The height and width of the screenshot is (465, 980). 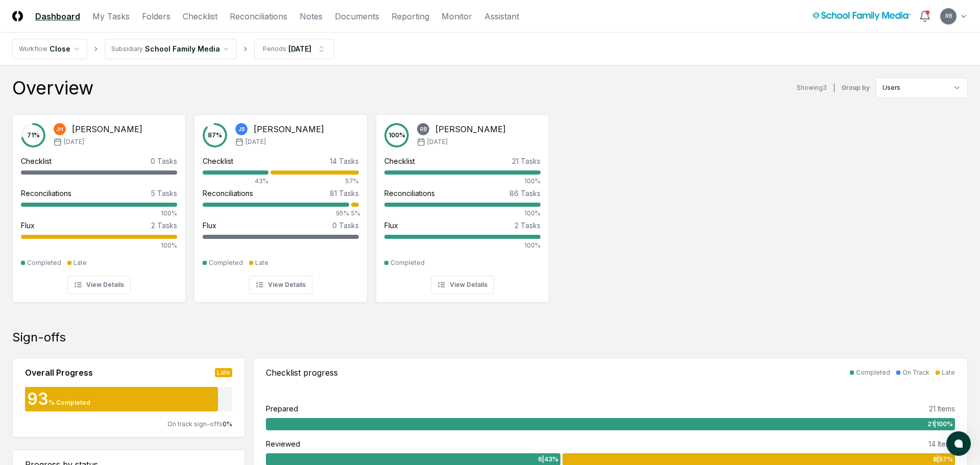 I want to click on div: 86 Tasks, so click(x=525, y=193).